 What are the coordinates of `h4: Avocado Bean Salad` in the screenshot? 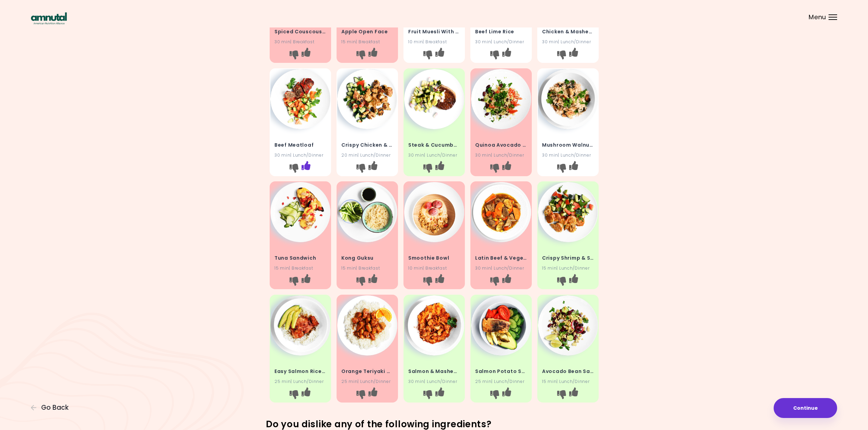 It's located at (568, 371).